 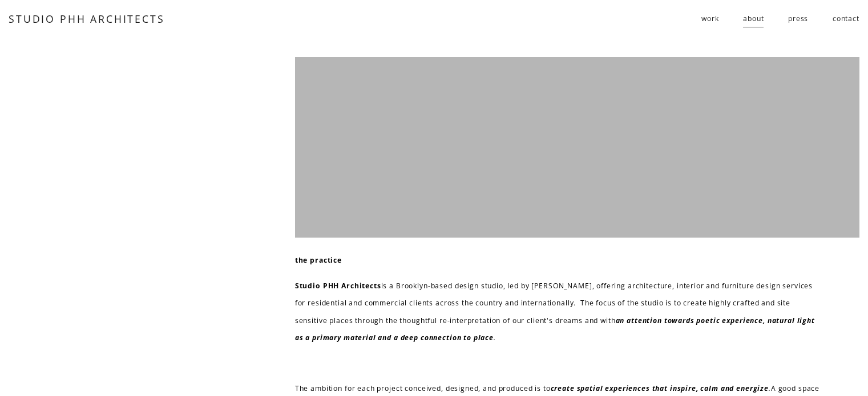 What do you see at coordinates (797, 19) in the screenshot?
I see `a: press` at bounding box center [797, 19].